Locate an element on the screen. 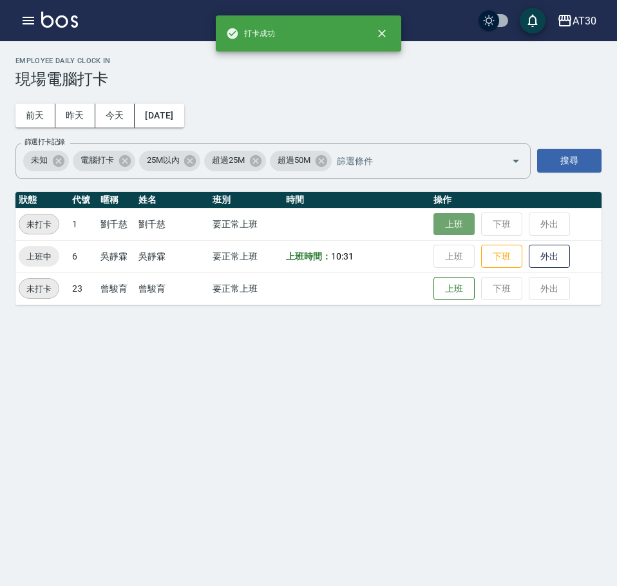 This screenshot has width=617, height=586. button: 外出 is located at coordinates (550, 256).